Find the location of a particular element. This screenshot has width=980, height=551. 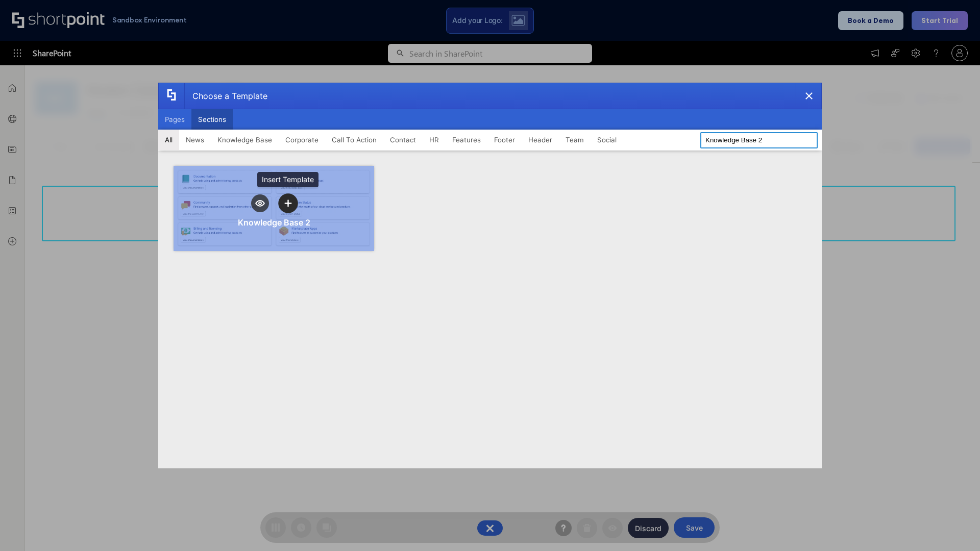

div: template selector is located at coordinates (490, 276).